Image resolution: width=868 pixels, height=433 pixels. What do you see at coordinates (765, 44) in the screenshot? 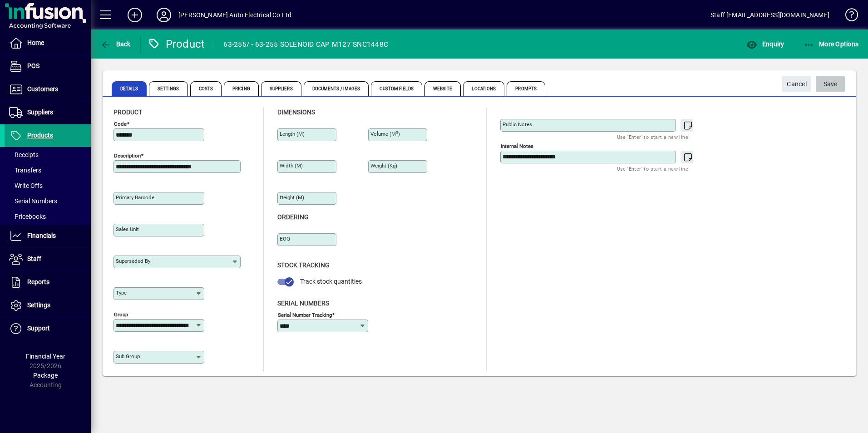
I see `span: Enquiry` at bounding box center [765, 44].